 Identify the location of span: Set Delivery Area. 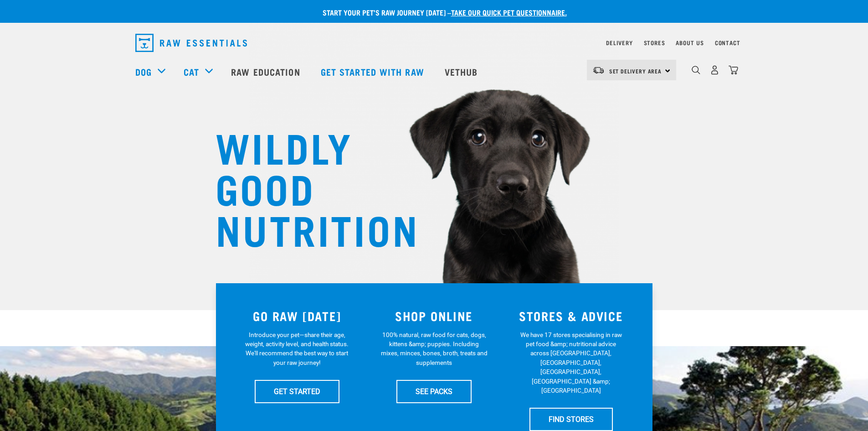
(636, 70).